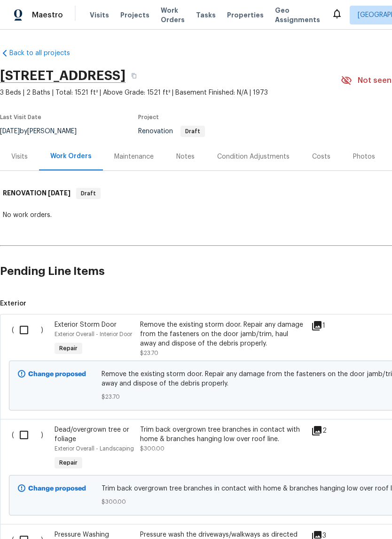  I want to click on span: Dead/overgrown tree or foliage, so click(92, 435).